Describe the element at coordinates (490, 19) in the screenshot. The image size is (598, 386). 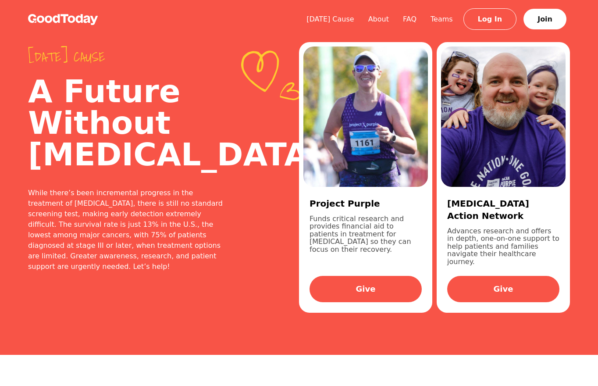
I see `a: Log In` at that location.